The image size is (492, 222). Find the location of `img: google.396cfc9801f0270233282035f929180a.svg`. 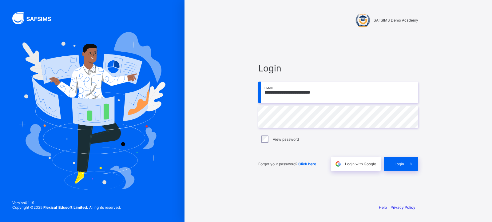

img: google.396cfc9801f0270233282035f929180a.svg is located at coordinates (338, 164).